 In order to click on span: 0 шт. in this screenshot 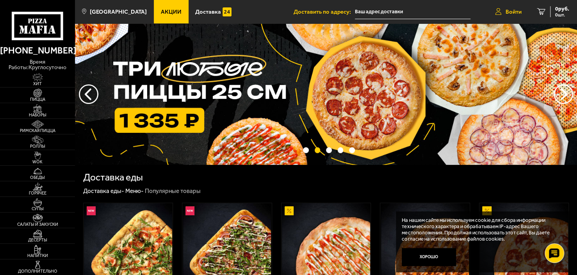, I will do `click(562, 15)`.